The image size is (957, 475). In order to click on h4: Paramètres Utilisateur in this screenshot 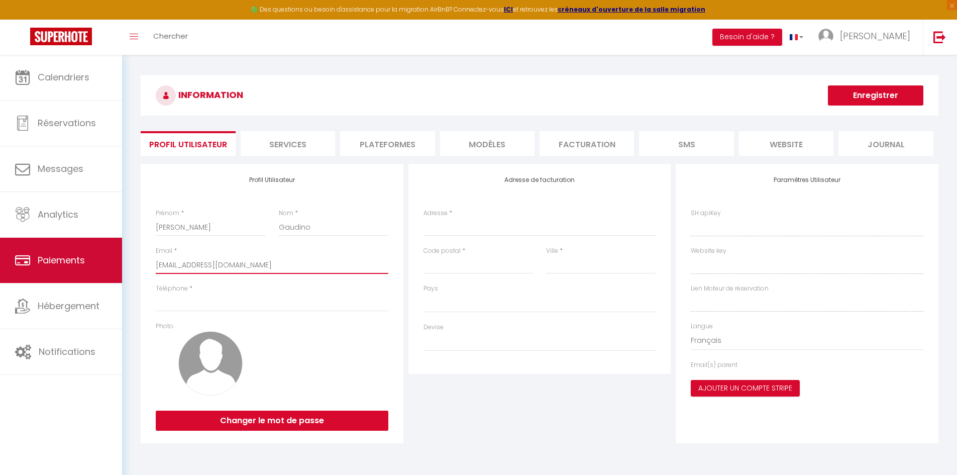, I will do `click(807, 180)`.